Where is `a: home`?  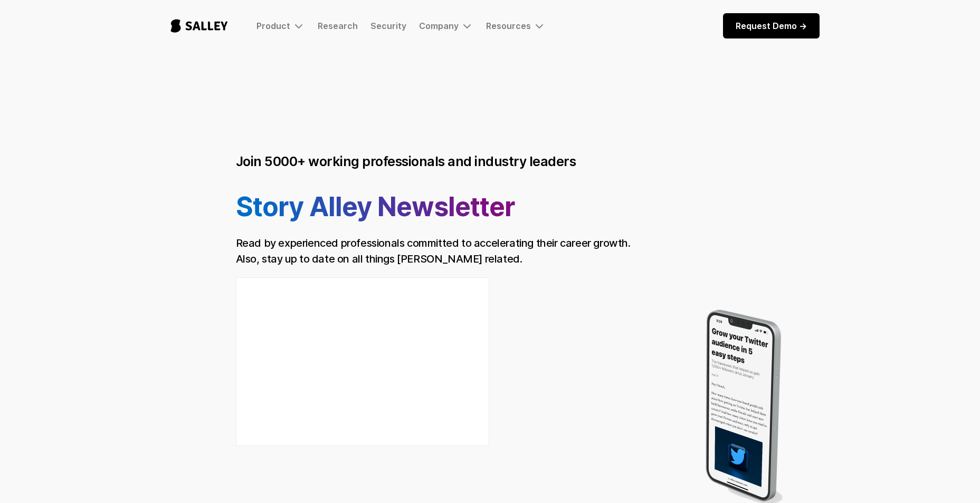
a: home is located at coordinates (199, 26).